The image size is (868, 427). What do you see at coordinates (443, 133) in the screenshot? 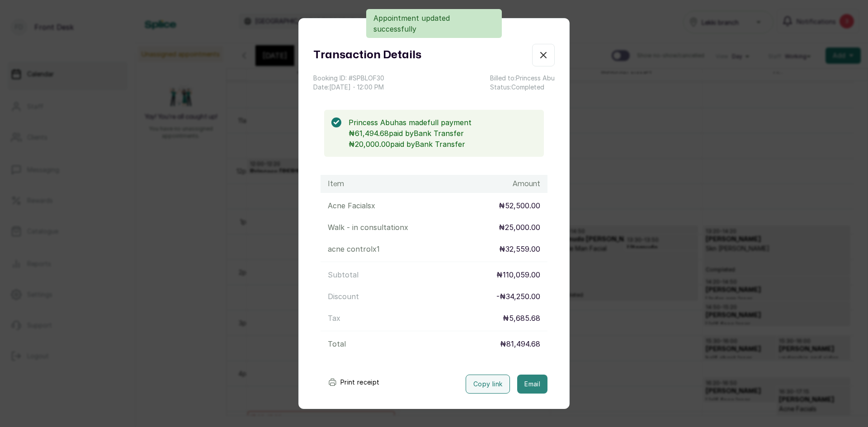
I see `p: ₦61,494.68 paid by Bank Transfer` at bounding box center [443, 133].